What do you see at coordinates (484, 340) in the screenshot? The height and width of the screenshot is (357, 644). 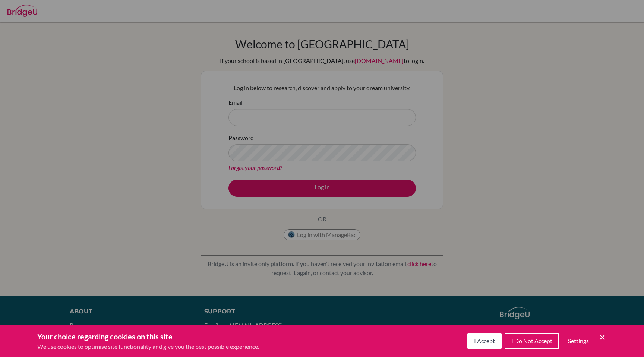 I see `span: I Accept` at bounding box center [484, 340].